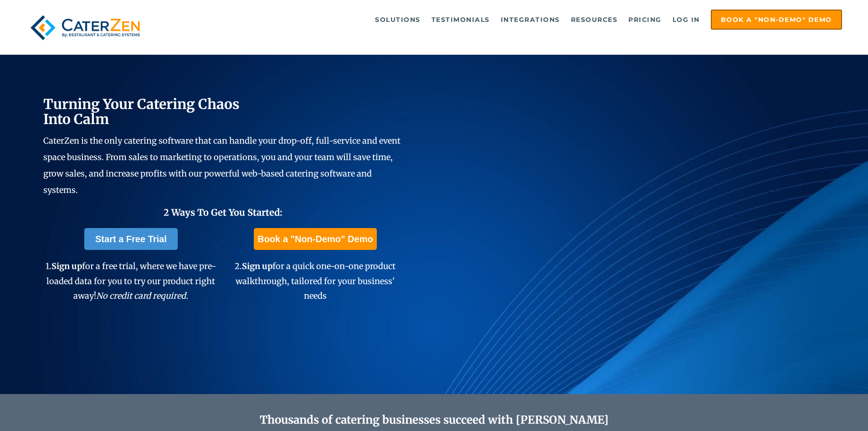 The height and width of the screenshot is (431, 868). What do you see at coordinates (398, 20) in the screenshot?
I see `a: Solutions` at bounding box center [398, 20].